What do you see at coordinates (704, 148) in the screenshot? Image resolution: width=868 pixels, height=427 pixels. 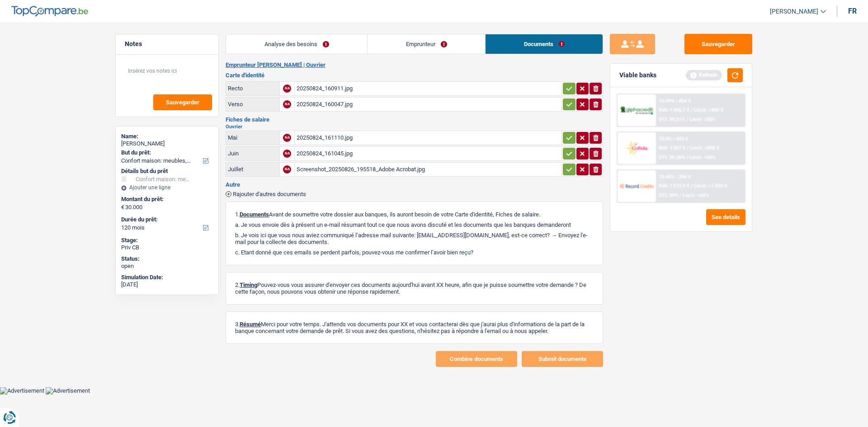 I see `span: Limit: >800 €` at bounding box center [704, 148].